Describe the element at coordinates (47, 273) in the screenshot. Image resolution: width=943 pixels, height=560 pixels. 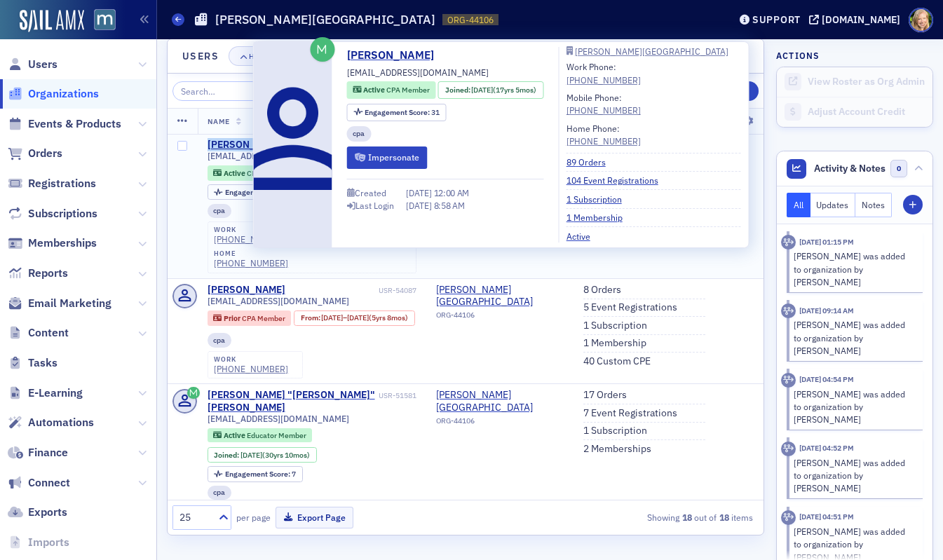
I see `span: Reports` at that location.